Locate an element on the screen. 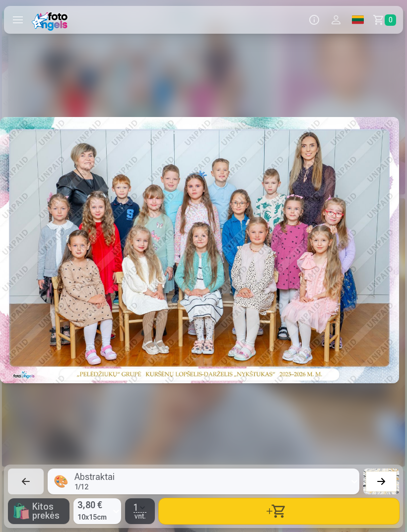 Image resolution: width=407 pixels, height=532 pixels. button: 1vnt. is located at coordinates (140, 512).